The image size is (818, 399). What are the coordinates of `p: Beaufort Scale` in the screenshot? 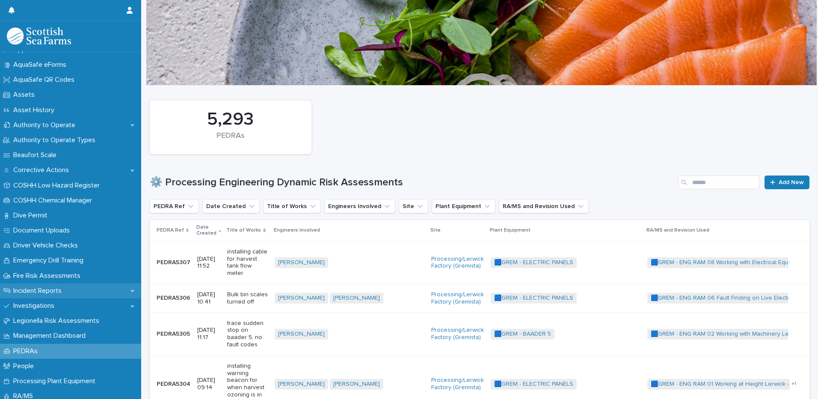 It's located at (36, 155).